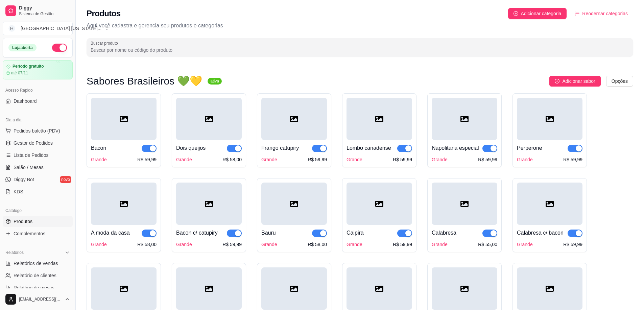 The image size is (644, 310). Describe the element at coordinates (38, 192) in the screenshot. I see `a: KDS` at that location.